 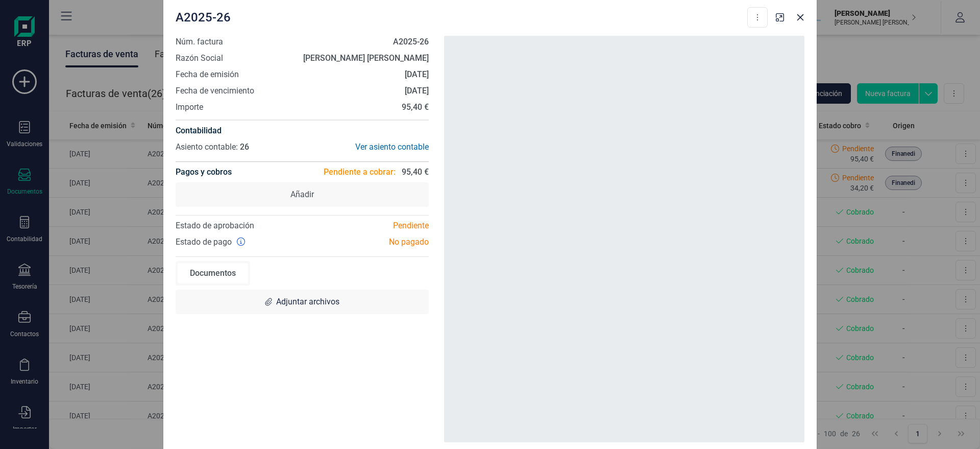 What do you see at coordinates (302, 302) in the screenshot?
I see `div: Adjuntar archivos` at bounding box center [302, 302].